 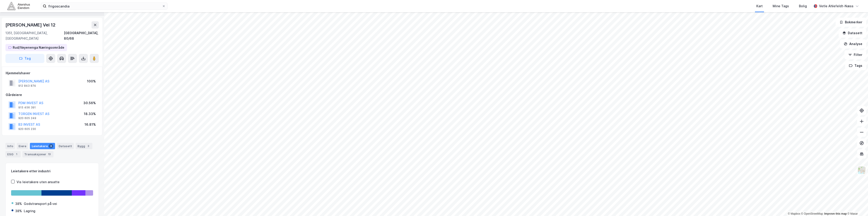 I want to click on a: OpenStreetMap, so click(x=813, y=214).